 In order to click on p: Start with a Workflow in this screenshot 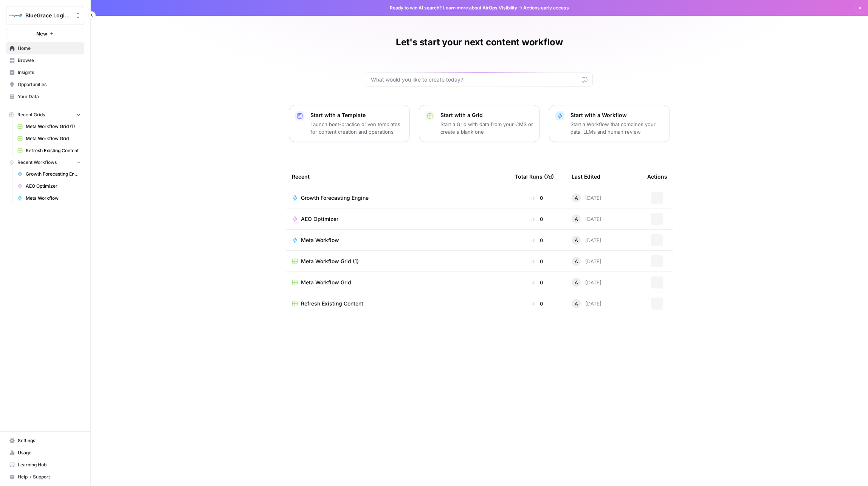, I will do `click(618, 115)`.